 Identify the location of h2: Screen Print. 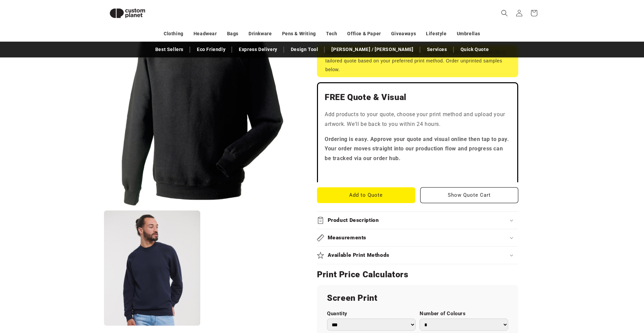
(418, 298).